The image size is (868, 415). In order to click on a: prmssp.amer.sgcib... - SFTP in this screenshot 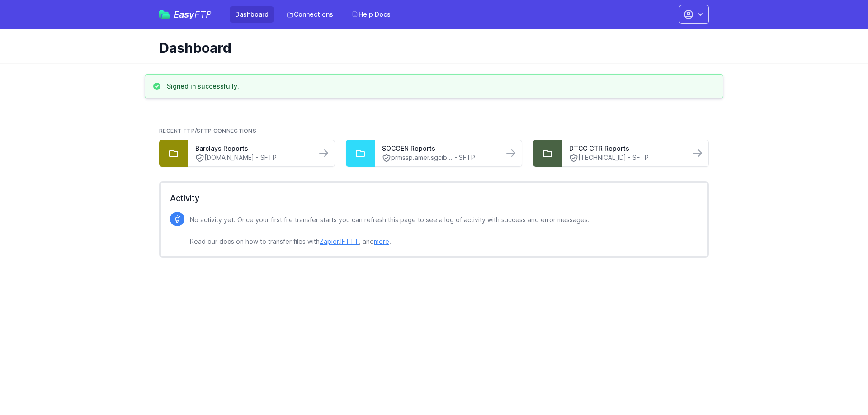, I will do `click(439, 158)`.